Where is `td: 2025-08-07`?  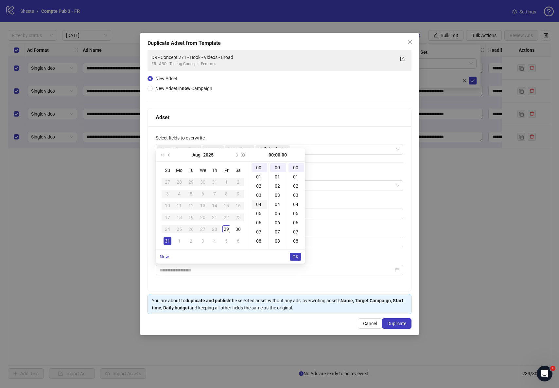
td: 2025-08-07 is located at coordinates (215, 194).